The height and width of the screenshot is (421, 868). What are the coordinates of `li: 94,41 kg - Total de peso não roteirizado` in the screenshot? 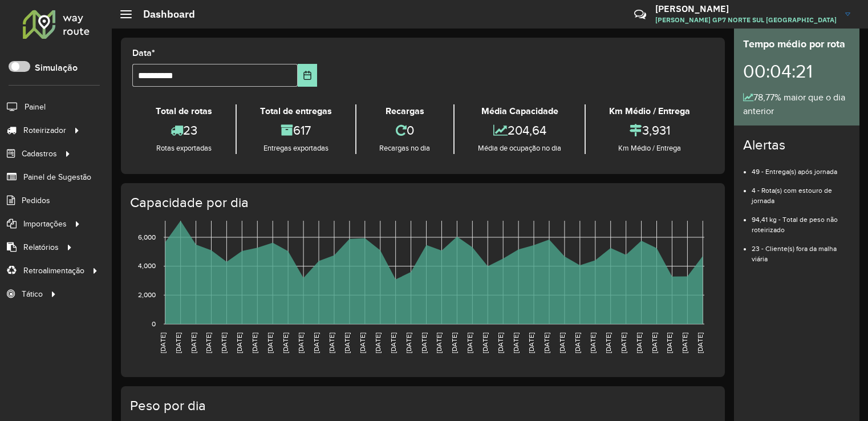 It's located at (801, 220).